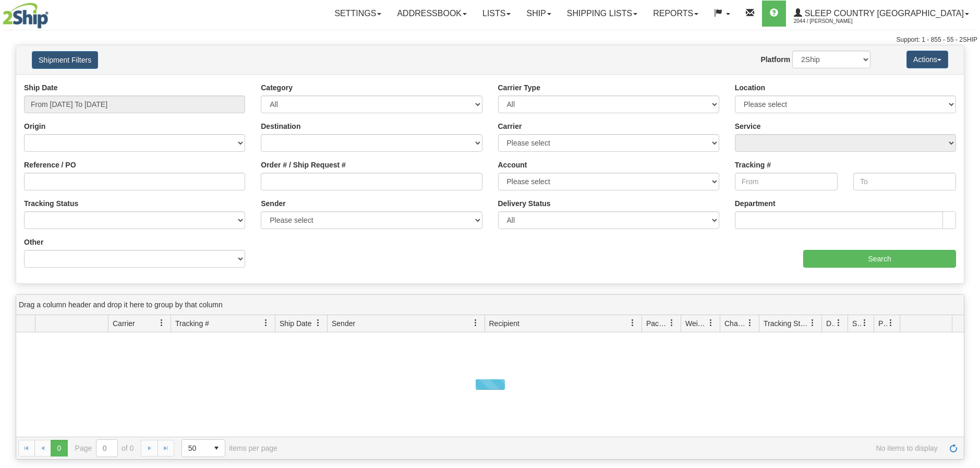 The image size is (980, 468). What do you see at coordinates (830, 323) in the screenshot?
I see `span: Delivery Status` at bounding box center [830, 323].